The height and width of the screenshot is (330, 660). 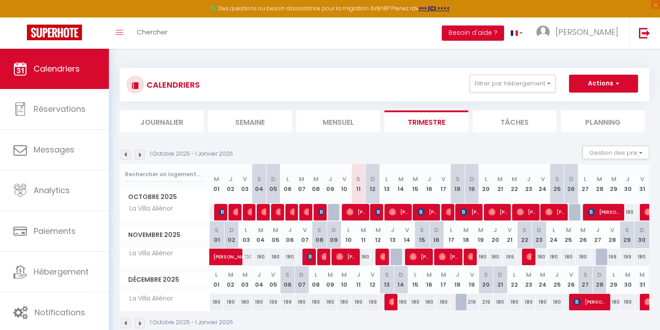 What do you see at coordinates (386, 280) in the screenshot?
I see `th: 13` at bounding box center [386, 280].